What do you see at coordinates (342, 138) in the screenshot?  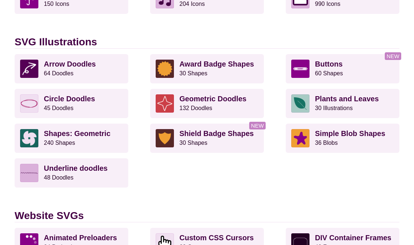 I see `a: Simple Blob Shapes36 Blobs` at bounding box center [342, 138].